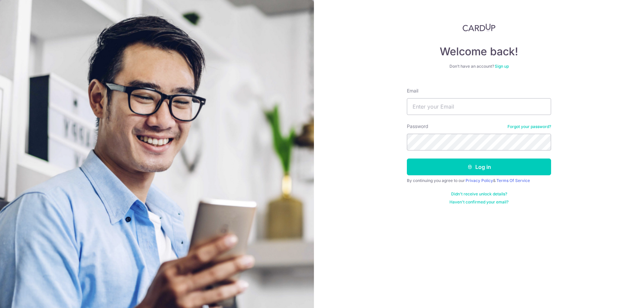 The image size is (644, 308). Describe the element at coordinates (529, 127) in the screenshot. I see `a: Forgot your password?` at that location.